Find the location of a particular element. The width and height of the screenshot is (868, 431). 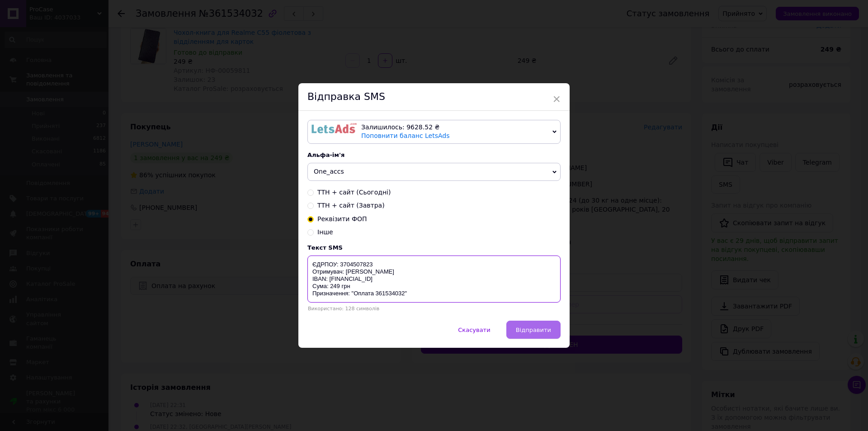

div: Текст SMS is located at coordinates (434, 247).